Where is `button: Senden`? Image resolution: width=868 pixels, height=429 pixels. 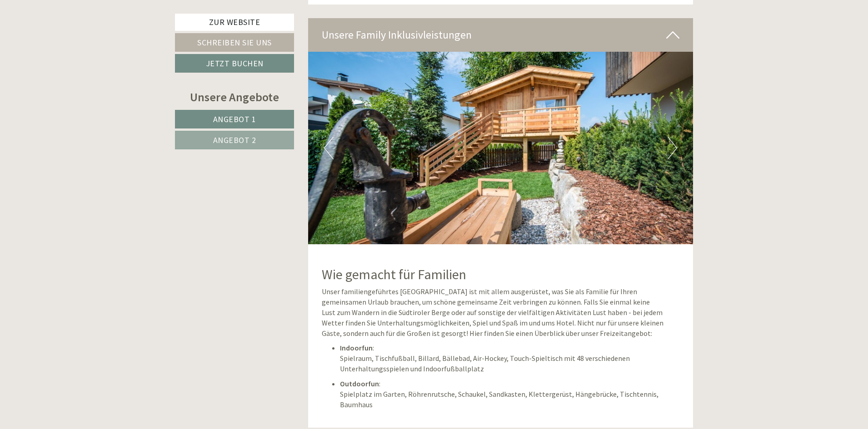
button: Senden is located at coordinates (329, 245).